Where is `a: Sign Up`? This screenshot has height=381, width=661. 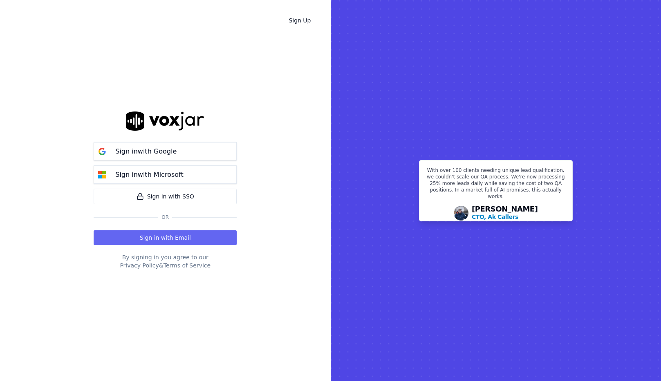
a: Sign Up is located at coordinates (300, 20).